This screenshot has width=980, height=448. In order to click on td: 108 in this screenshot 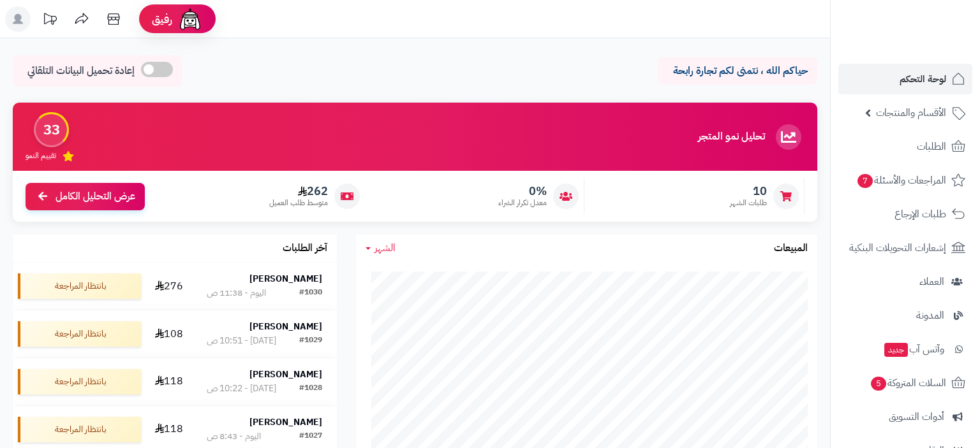, I will do `click(168, 334)`.